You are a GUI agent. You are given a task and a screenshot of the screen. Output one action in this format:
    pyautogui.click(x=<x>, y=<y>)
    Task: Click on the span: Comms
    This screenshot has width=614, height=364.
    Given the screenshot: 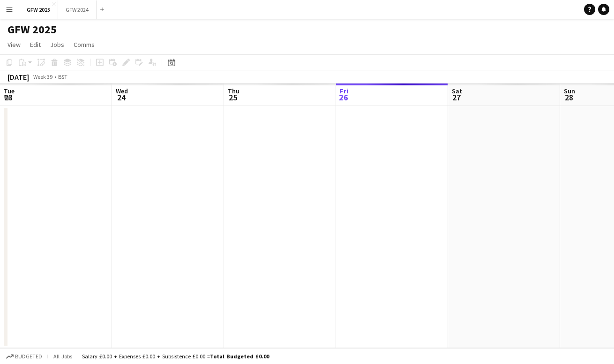 What is the action you would take?
    pyautogui.click(x=84, y=44)
    